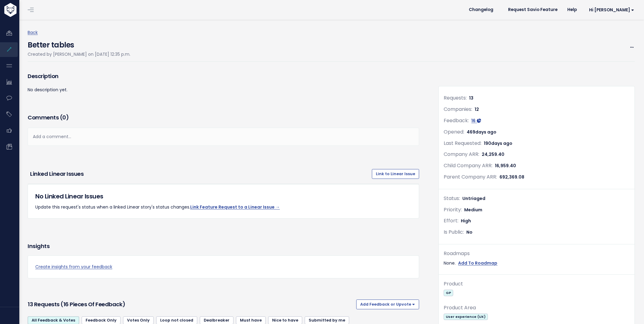  I want to click on h3: Linked Linear issues, so click(200, 174).